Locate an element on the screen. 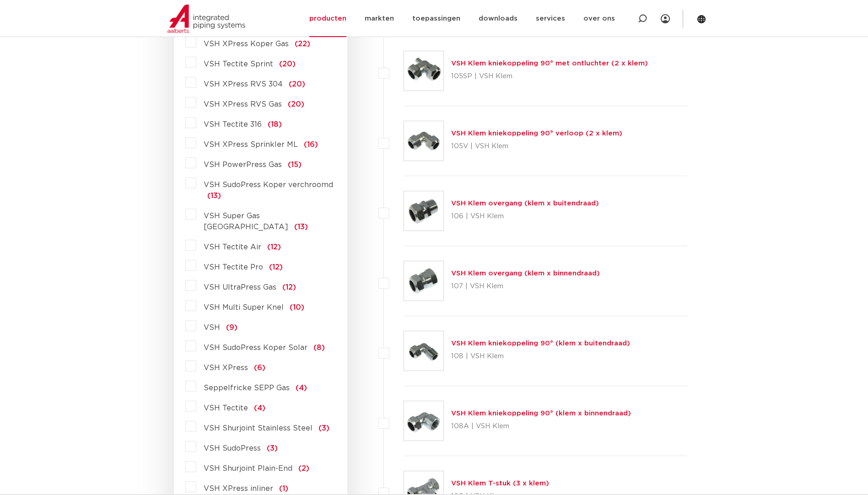 The height and width of the screenshot is (495, 868). p: 105SP | VSH Klem is located at coordinates (550, 76).